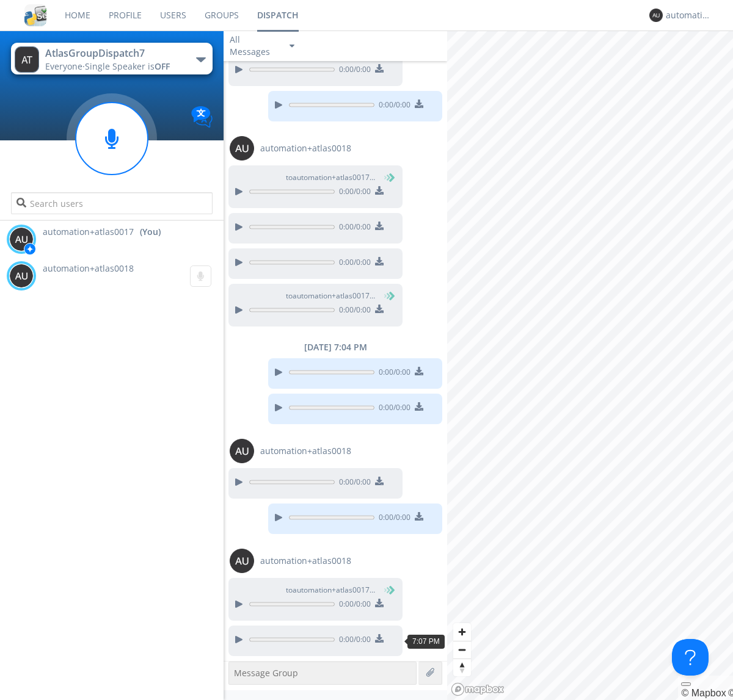 This screenshot has height=700, width=733. I want to click on a: Mapbox logo, so click(477, 689).